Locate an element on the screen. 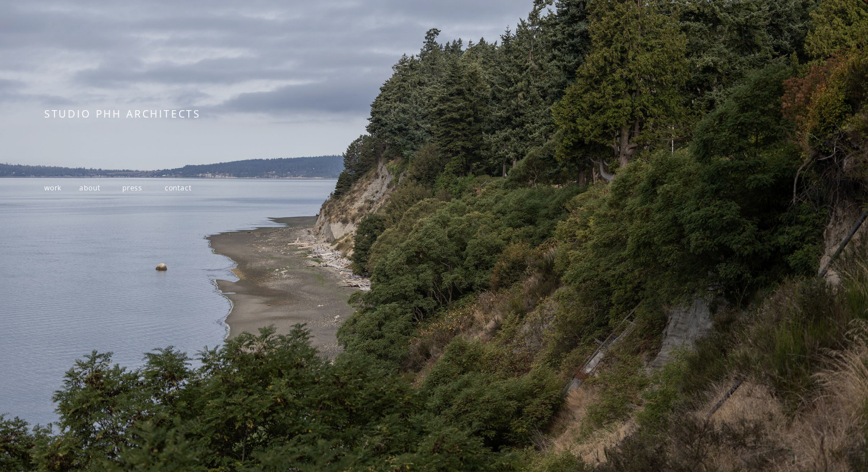  span: work is located at coordinates (53, 187).